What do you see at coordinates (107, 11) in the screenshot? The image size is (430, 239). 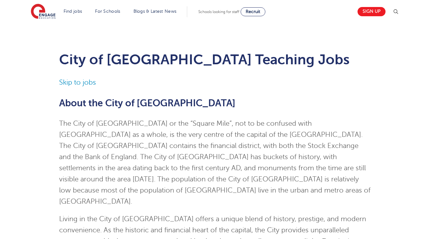 I see `a: For Schools` at bounding box center [107, 11].